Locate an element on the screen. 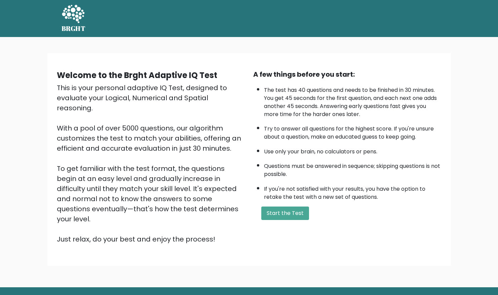 This screenshot has height=295, width=498. li: Try to answer all questions for the highest score. If you're unsure about a question, make an edu... is located at coordinates (353, 131).